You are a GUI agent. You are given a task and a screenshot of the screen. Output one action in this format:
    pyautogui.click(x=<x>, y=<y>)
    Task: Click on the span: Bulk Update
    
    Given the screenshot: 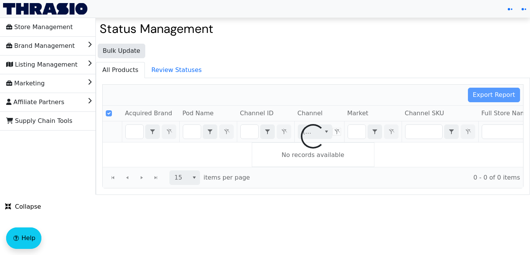 What is the action you would take?
    pyautogui.click(x=121, y=51)
    